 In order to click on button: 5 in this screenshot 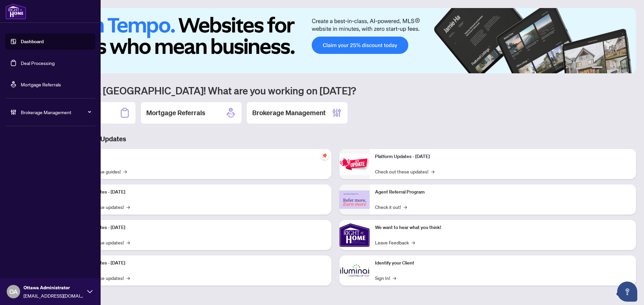, I will do `click(623, 68)`.